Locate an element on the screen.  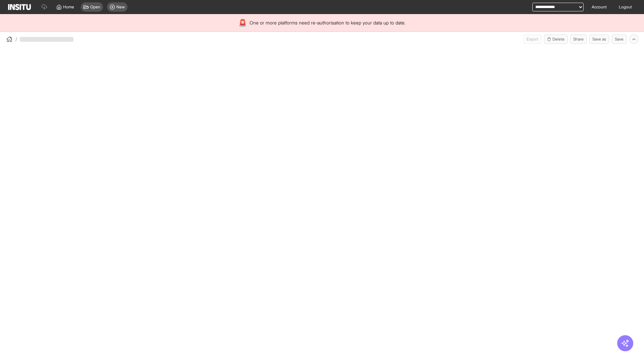
span: One or more platforms need re-authorisation to keep your data up to date. is located at coordinates (327, 23).